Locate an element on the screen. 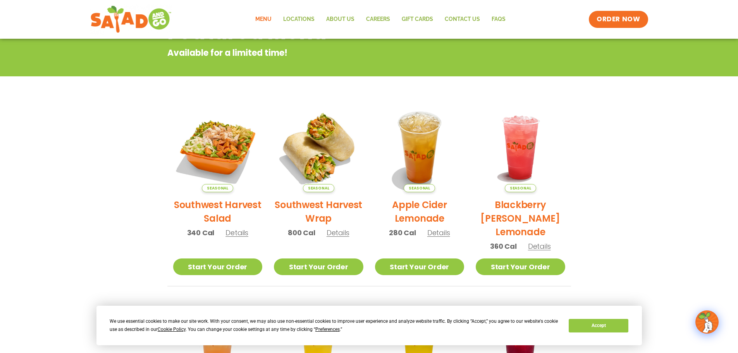 Image resolution: width=738 pixels, height=353 pixels. div: Cookie Consent Prompt is located at coordinates (369, 325).